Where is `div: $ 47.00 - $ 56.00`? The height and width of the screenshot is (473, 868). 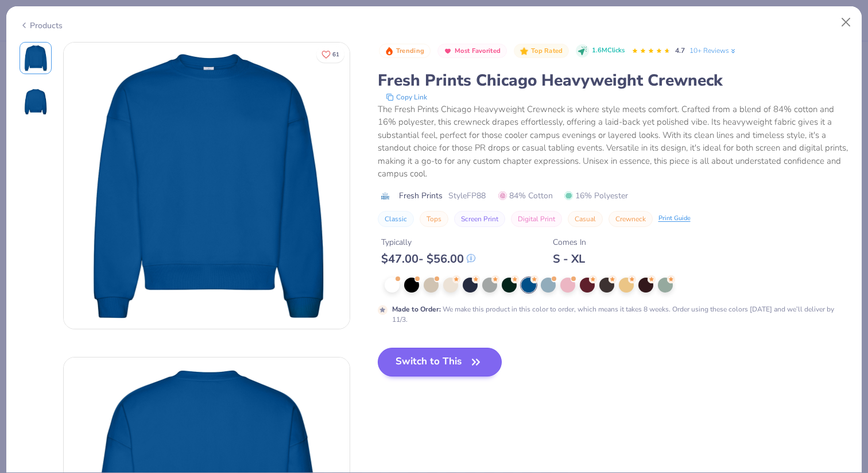 div: $ 47.00 - $ 56.00 is located at coordinates (428, 258).